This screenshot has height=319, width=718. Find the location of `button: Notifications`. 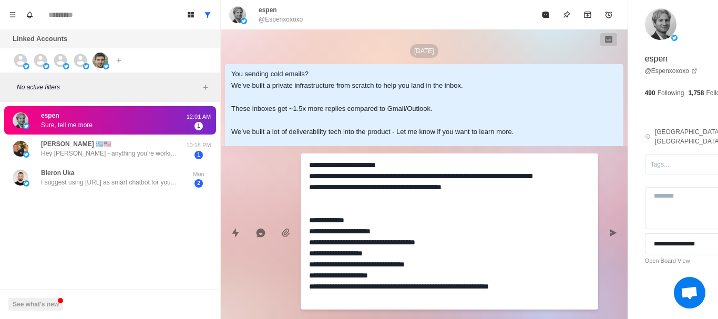

button: Notifications is located at coordinates (29, 15).